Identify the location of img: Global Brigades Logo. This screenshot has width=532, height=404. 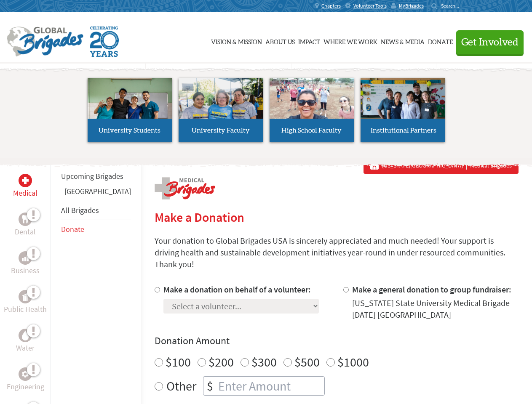
(45, 42).